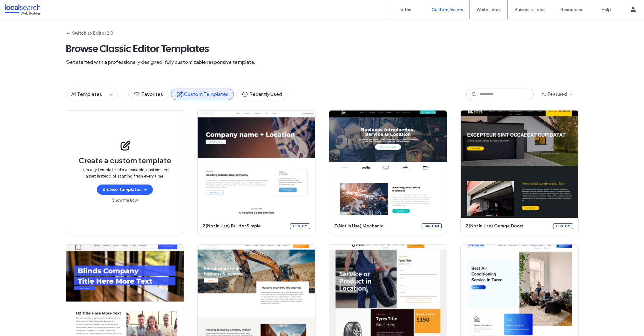 The width and height of the screenshot is (644, 336). I want to click on span: z(not in use) builder simple, so click(244, 226).